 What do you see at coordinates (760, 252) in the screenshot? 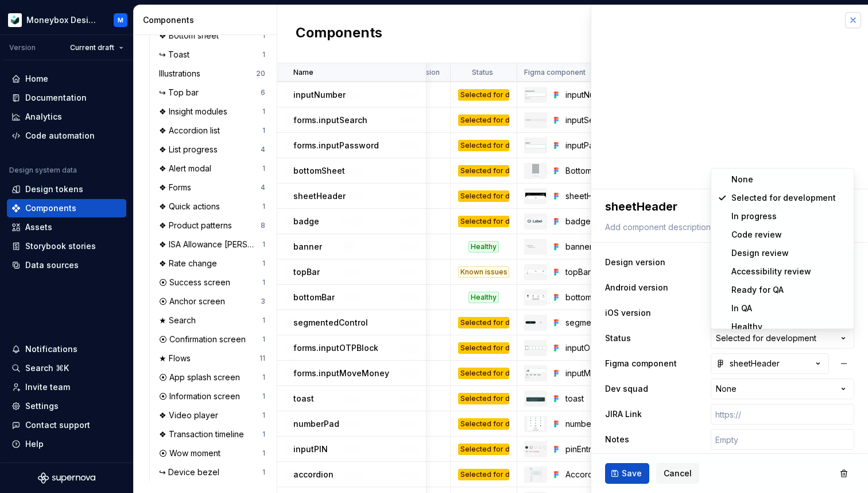
I see `span: Design review` at bounding box center [760, 252].